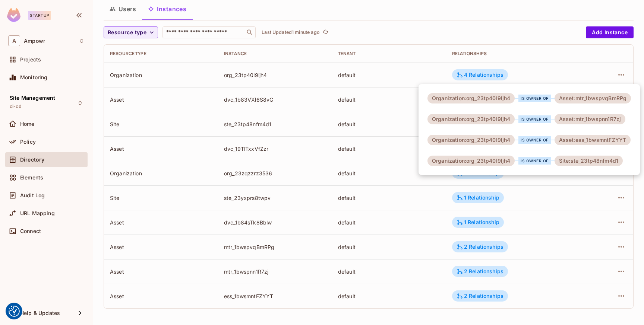 The height and width of the screenshot is (325, 644). I want to click on div: Asset:ess_1bwsmntFZYYT, so click(592, 140).